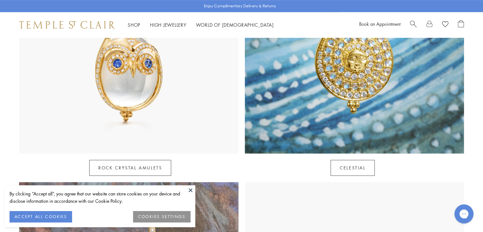  I want to click on div: By clicking “Accept all”, you agree that our website can store cookies on your device and disclos..., so click(100, 197).